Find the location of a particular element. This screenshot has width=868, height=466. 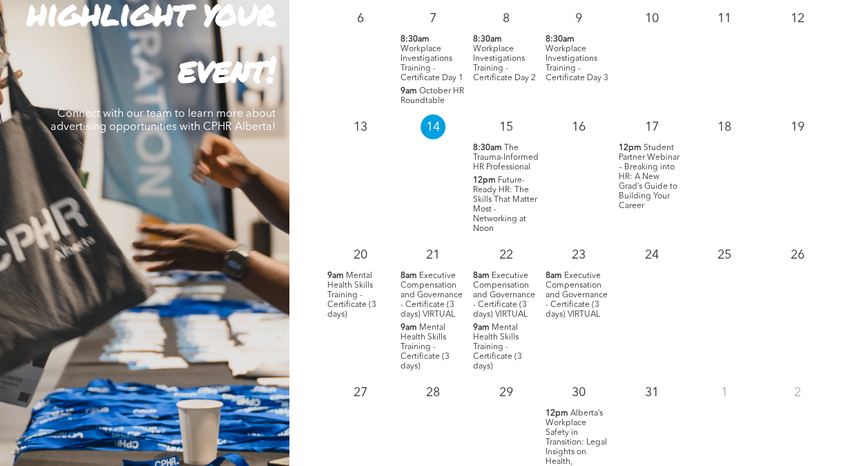

p: 10 is located at coordinates (651, 19).